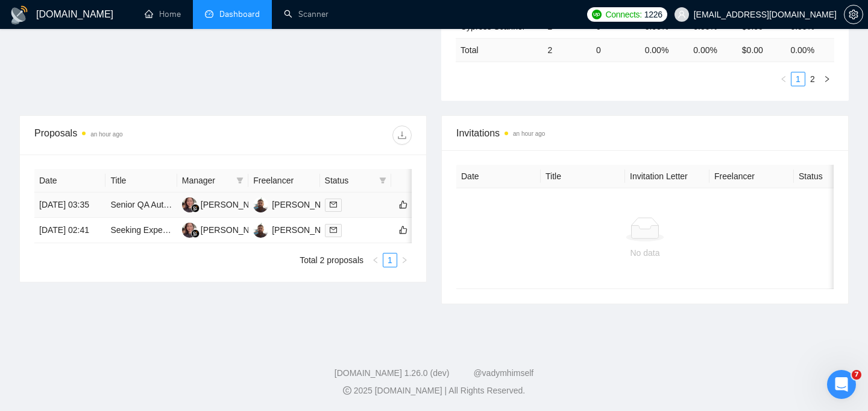 The image size is (868, 411). I want to click on td: Senior QA Automation Engineer / SDET for SaaS (Ruby on Rails), so click(141, 206).